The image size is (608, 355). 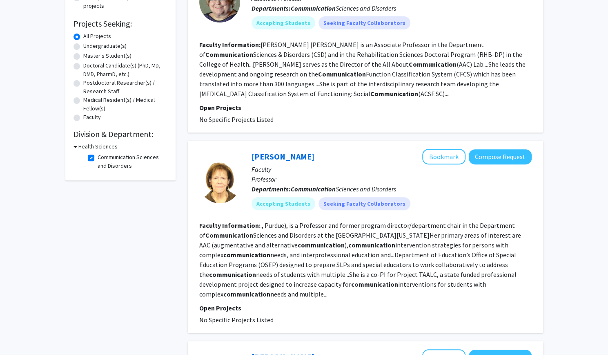 What do you see at coordinates (97, 36) in the screenshot?
I see `label: All Projects` at bounding box center [97, 36].